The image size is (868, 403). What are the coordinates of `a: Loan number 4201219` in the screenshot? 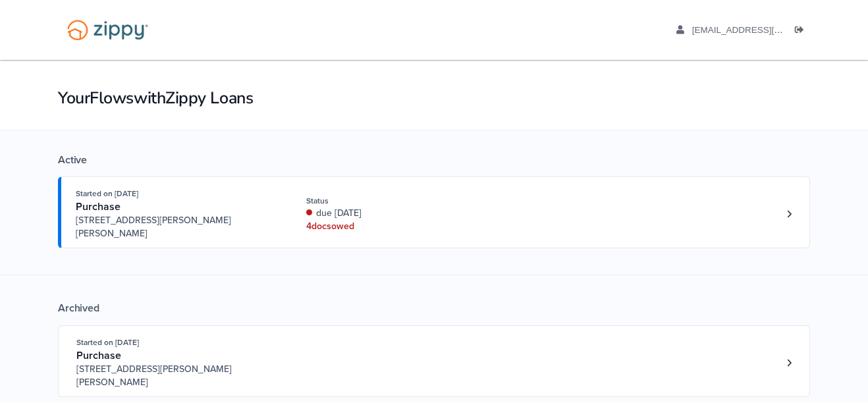 It's located at (789, 214).